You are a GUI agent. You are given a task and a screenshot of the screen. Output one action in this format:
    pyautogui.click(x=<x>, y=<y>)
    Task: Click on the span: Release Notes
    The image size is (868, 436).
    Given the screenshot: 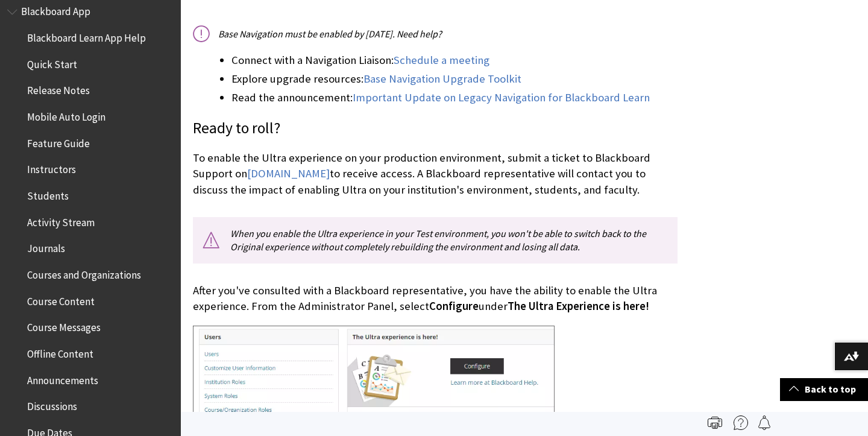 What is the action you would take?
    pyautogui.click(x=58, y=89)
    